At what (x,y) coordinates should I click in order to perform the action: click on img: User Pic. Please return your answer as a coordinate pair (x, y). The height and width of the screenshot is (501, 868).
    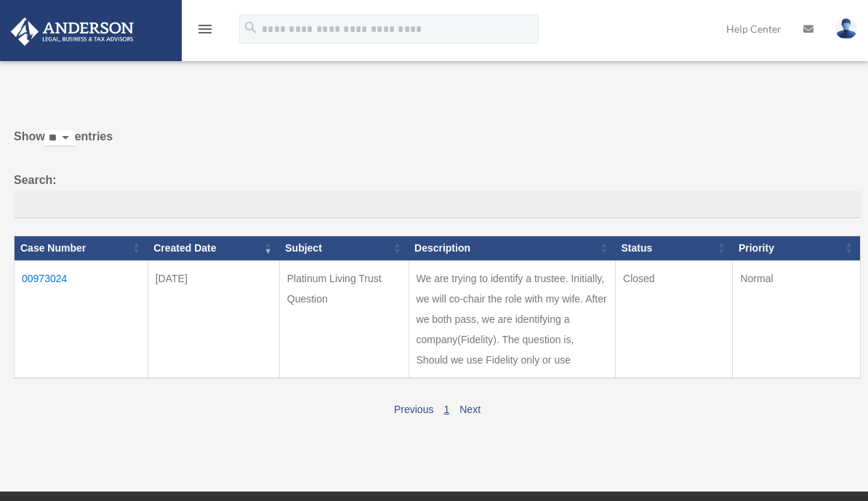
    Looking at the image, I should click on (846, 29).